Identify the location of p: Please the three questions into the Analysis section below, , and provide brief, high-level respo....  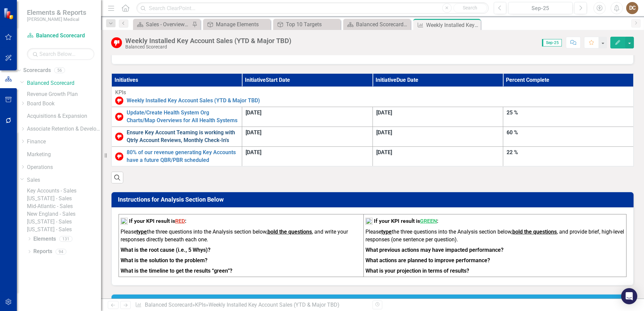
(495, 236).